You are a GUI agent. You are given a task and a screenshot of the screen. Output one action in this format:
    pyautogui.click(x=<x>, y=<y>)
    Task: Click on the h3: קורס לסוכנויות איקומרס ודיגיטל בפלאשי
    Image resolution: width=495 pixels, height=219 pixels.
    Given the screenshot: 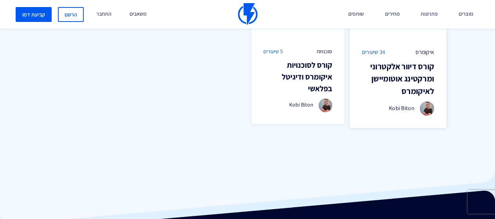 What is the action you would take?
    pyautogui.click(x=298, y=77)
    